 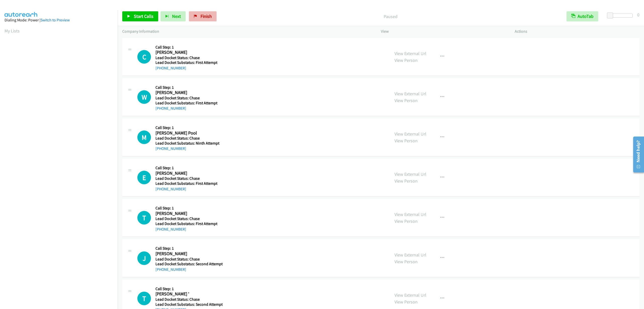 What do you see at coordinates (59, 20) in the screenshot?
I see `div: Dialing Mode: Power |` at bounding box center [59, 20].